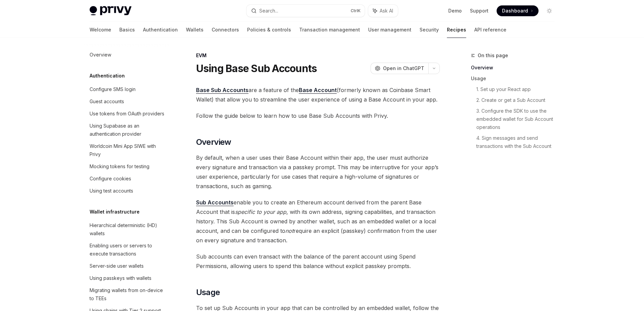  What do you see at coordinates (269, 30) in the screenshot?
I see `a: Policies & controls` at bounding box center [269, 30].